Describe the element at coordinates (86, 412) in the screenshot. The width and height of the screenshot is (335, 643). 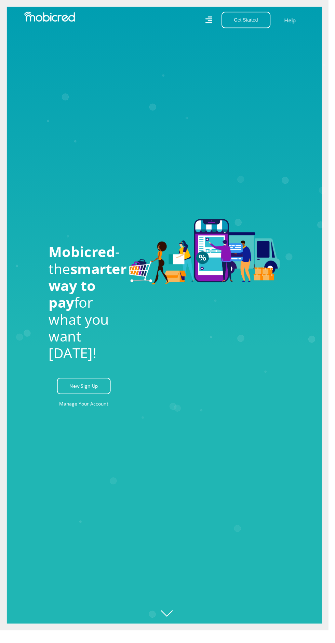
I see `a: Manage Your Account` at that location.